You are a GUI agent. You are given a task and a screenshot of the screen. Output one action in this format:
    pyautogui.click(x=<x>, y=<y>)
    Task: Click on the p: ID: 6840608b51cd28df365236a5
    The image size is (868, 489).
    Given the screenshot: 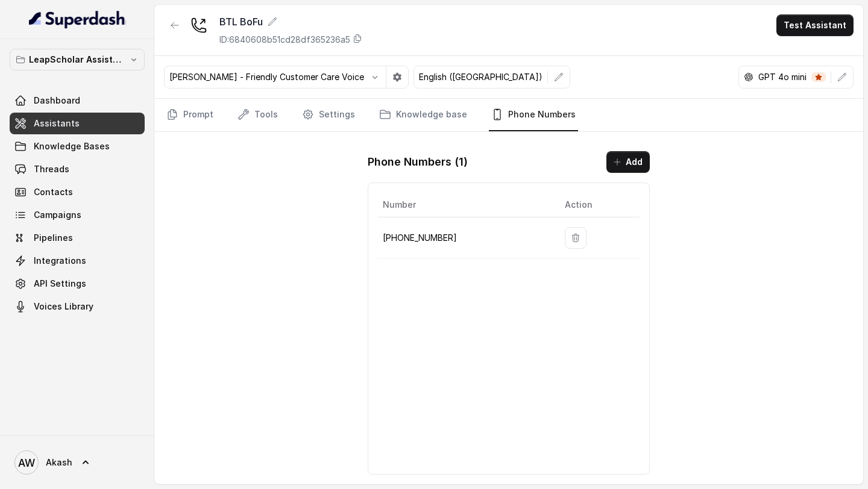 What is the action you would take?
    pyautogui.click(x=285, y=40)
    